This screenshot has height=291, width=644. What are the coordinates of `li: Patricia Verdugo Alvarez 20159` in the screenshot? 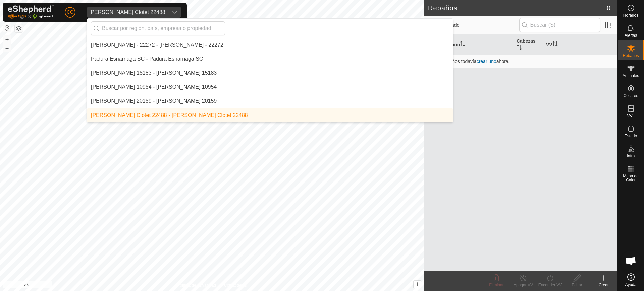 It's located at (270, 101).